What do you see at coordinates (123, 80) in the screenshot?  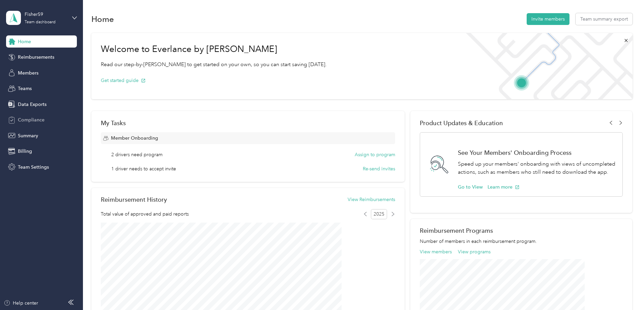 I see `button: Get started guide` at bounding box center [123, 80].